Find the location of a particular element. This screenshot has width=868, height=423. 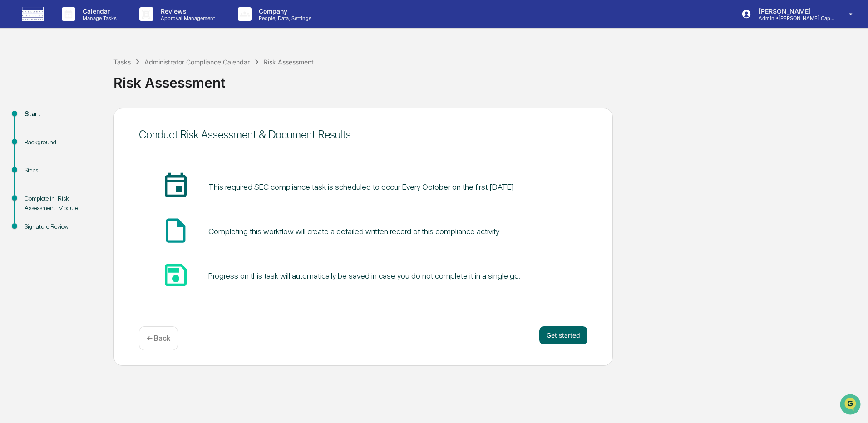

div: Complete in 'Risk Assessment' Module is located at coordinates (61, 203).